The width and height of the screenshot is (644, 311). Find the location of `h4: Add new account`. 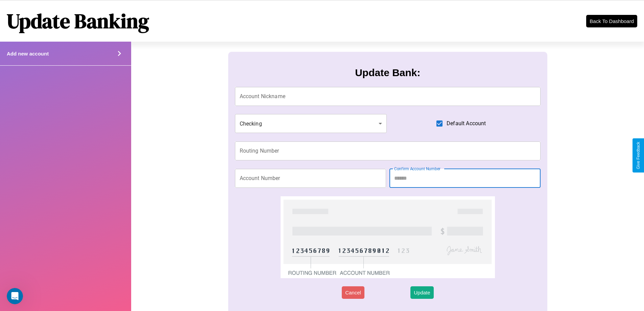

h4: Add new account is located at coordinates (28, 53).